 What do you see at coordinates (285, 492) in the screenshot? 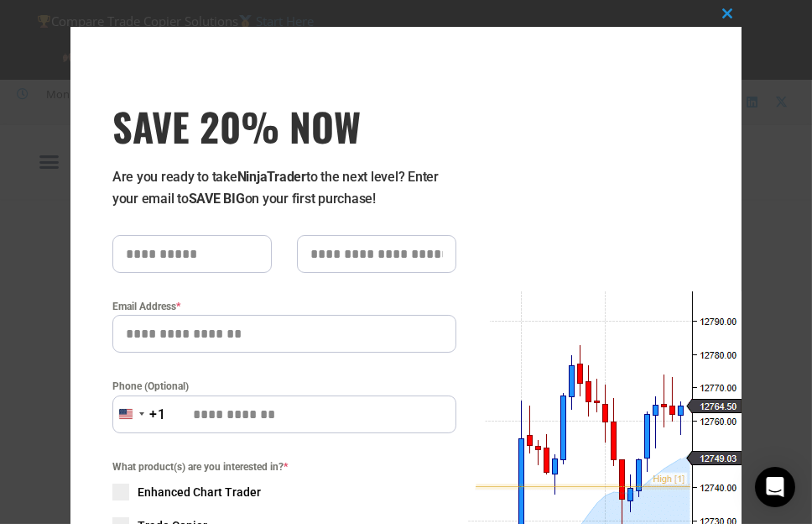
I see `label: Enhanced Chart Trader` at bounding box center [285, 492].